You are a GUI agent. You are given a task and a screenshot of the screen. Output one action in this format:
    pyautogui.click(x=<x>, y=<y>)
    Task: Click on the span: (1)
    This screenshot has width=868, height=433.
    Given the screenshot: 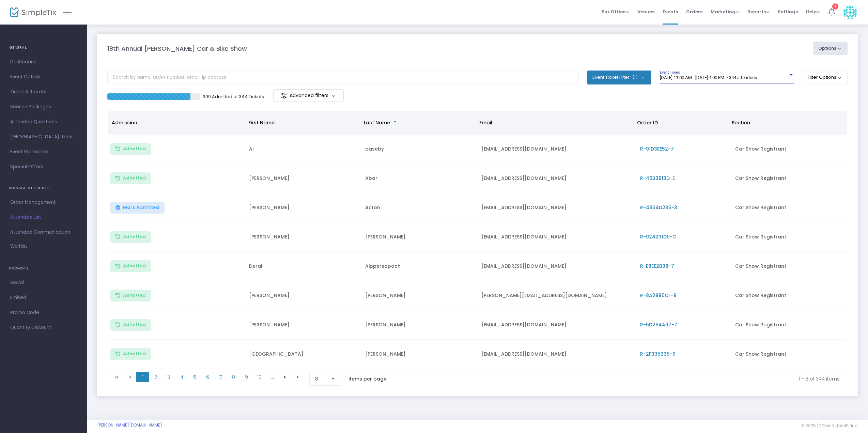 What is the action you would take?
    pyautogui.click(x=635, y=78)
    